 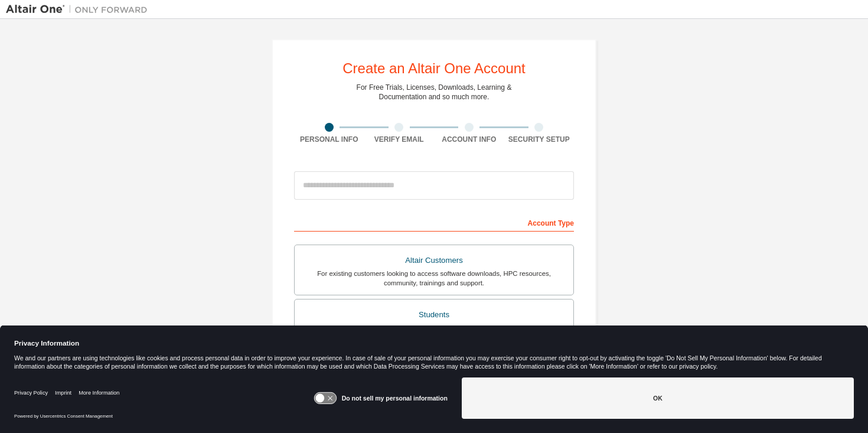 What do you see at coordinates (329, 140) in the screenshot?
I see `div: Personal Info` at bounding box center [329, 140].